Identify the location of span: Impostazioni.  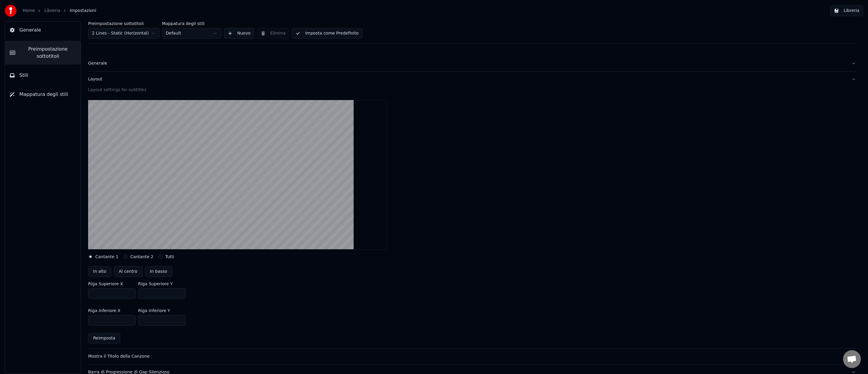
(83, 10).